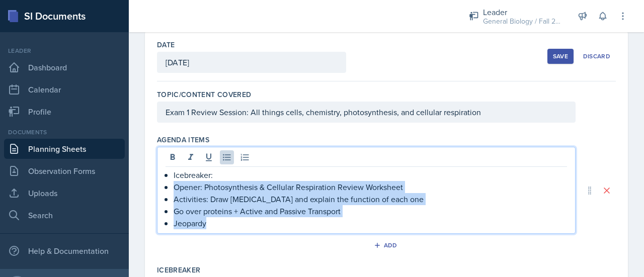  I want to click on a: Dashboard, so click(65, 67).